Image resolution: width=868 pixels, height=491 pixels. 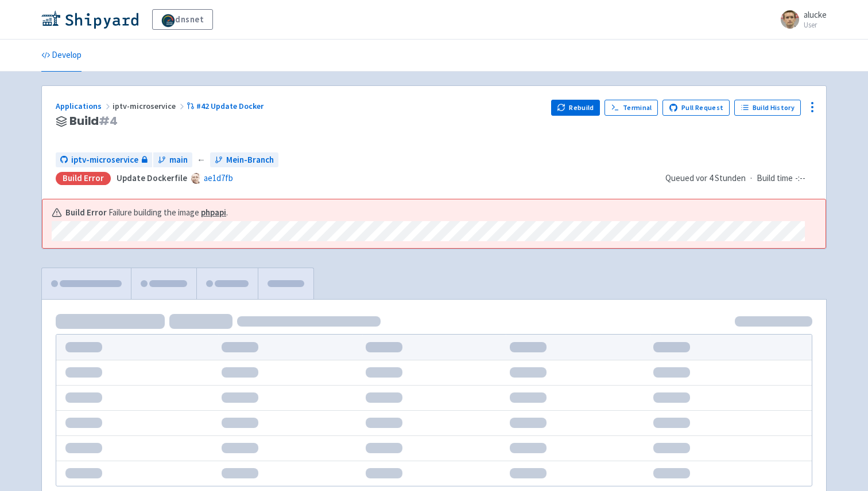 I want to click on a: Applications, so click(x=84, y=106).